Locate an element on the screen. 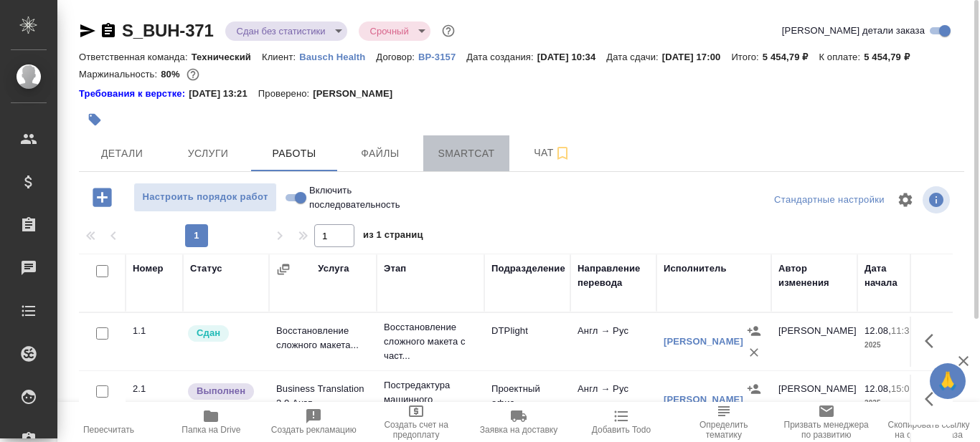 This screenshot has height=442, width=980. span: Smartcat is located at coordinates (466, 153).